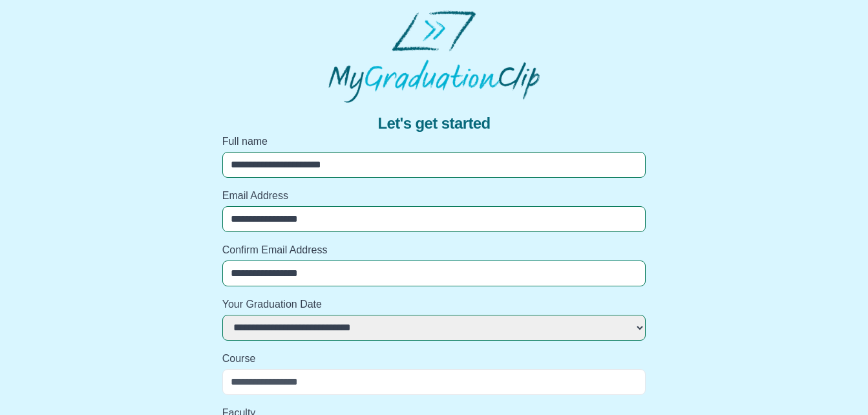 The height and width of the screenshot is (415, 868). I want to click on label: Your Graduation Date, so click(434, 304).